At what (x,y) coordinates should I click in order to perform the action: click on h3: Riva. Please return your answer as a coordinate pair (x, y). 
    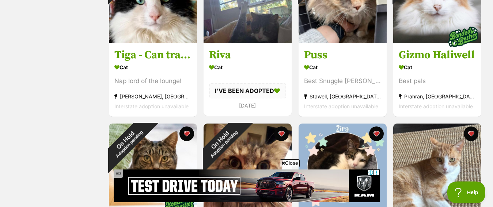
    Looking at the image, I should click on (247, 55).